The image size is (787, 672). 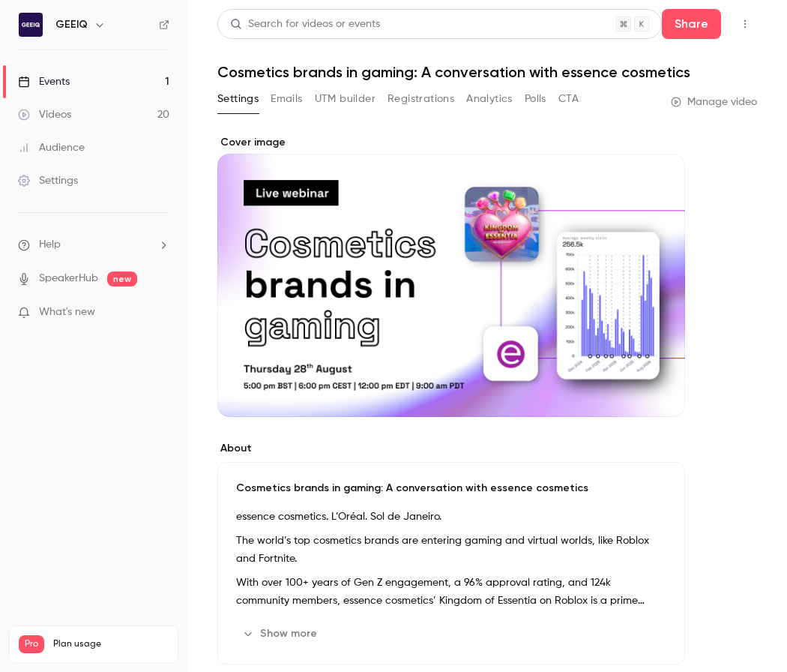 I want to click on div: Settings, so click(x=48, y=181).